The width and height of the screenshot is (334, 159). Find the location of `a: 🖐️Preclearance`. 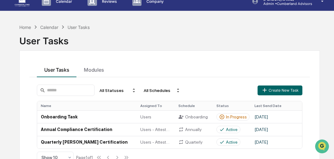

a: 🖐️Preclearance is located at coordinates (23, 83).